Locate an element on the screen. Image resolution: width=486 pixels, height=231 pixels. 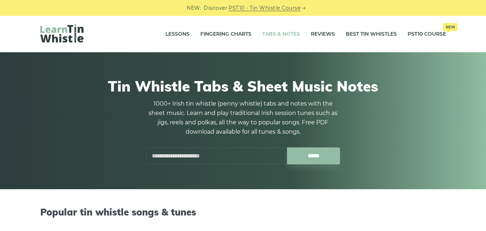
a: Lessons is located at coordinates (177, 34).